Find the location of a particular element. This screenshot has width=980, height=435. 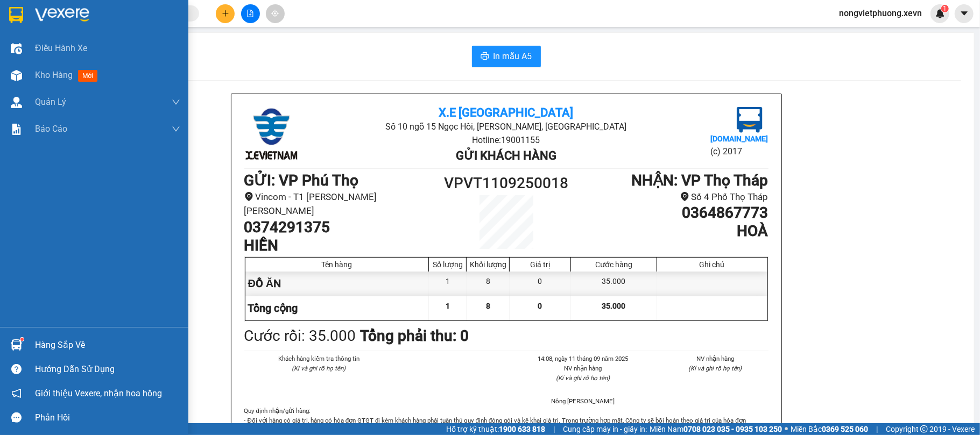

strong: 1900 633 818 is located at coordinates (522, 429).